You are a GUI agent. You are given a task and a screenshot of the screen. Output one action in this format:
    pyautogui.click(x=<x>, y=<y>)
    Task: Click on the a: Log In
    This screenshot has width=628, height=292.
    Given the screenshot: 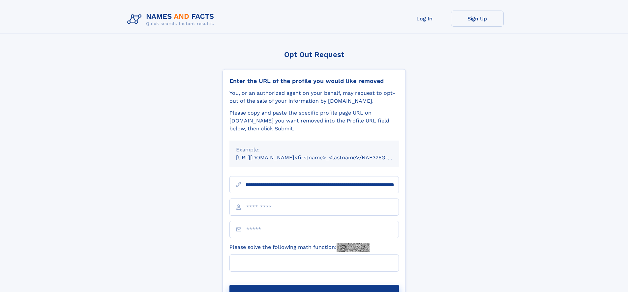 What is the action you would take?
    pyautogui.click(x=425, y=18)
    